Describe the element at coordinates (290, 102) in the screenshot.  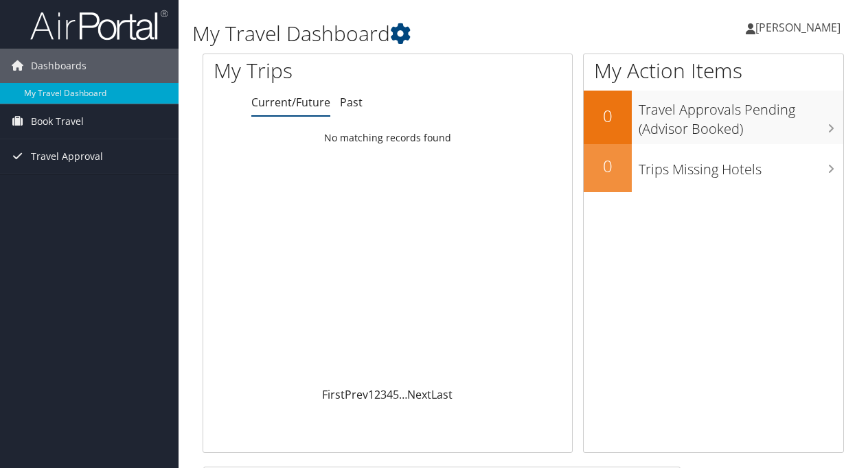
I see `a: Current/Future` at that location.